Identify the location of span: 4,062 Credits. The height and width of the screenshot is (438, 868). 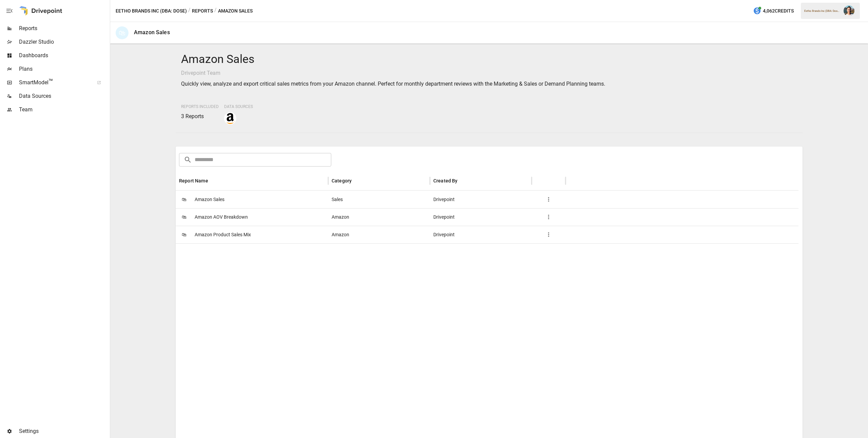
(778, 11).